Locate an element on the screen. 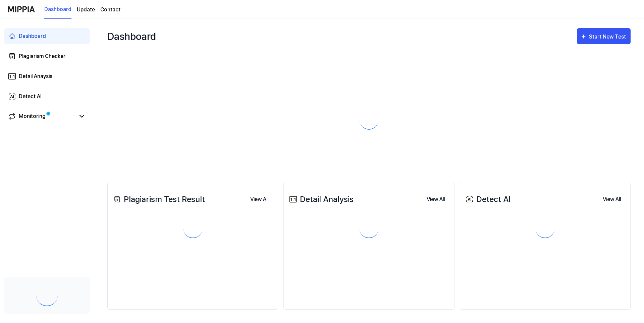  div: Plagiarism Checker is located at coordinates (42, 57).